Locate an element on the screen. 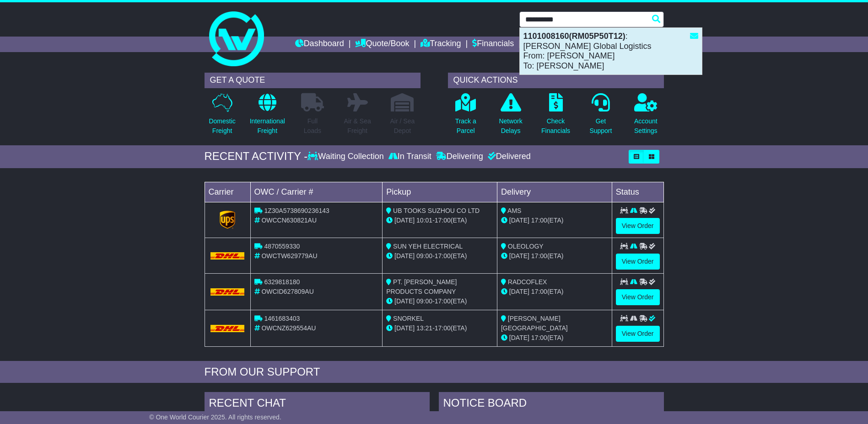 This screenshot has height=424, width=868. span: 13:21 is located at coordinates (424, 328).